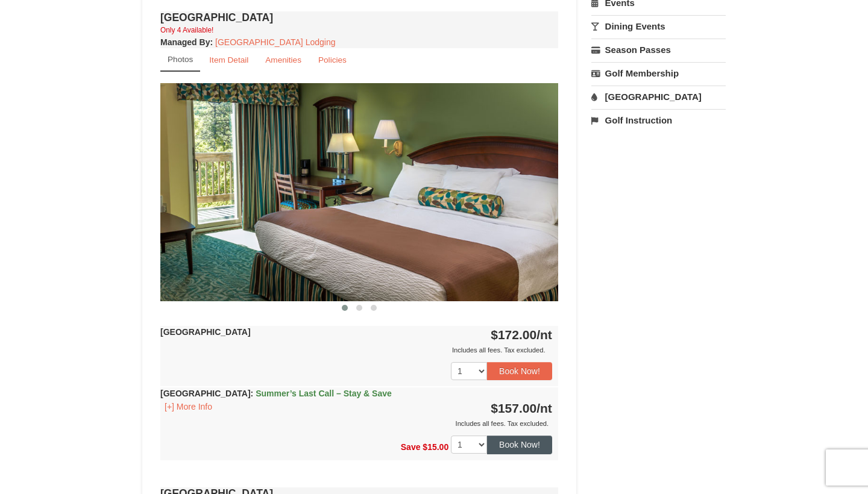  What do you see at coordinates (435, 447) in the screenshot?
I see `span: $15.00` at bounding box center [435, 447].